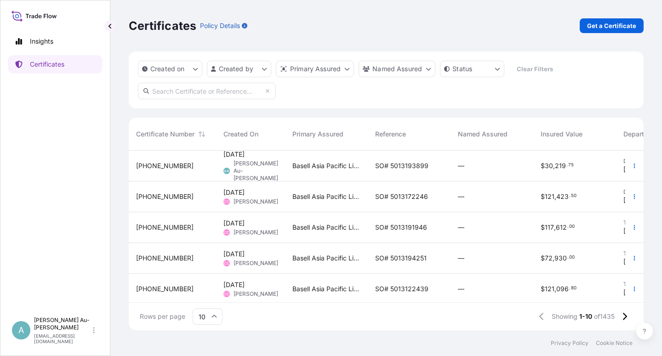  Describe the element at coordinates (241, 134) in the screenshot. I see `span: Created On` at that location.